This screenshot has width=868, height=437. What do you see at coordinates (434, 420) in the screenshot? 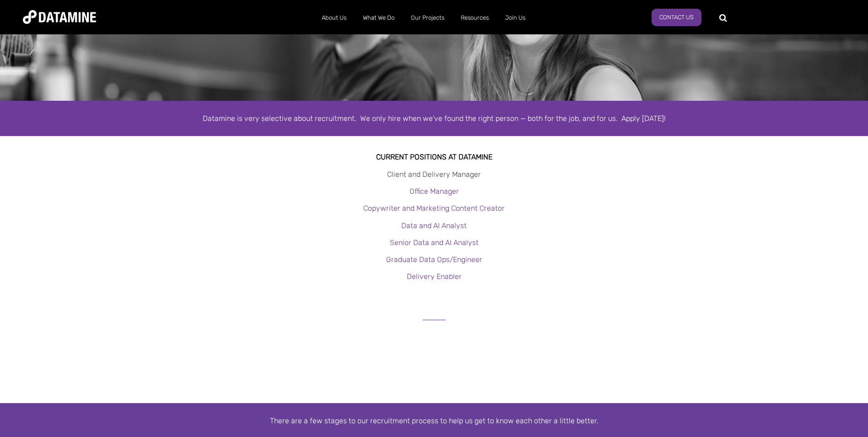
I see `p: There are a few stages to our recruitment process to help us get to know each other a little better.` at bounding box center [434, 420].